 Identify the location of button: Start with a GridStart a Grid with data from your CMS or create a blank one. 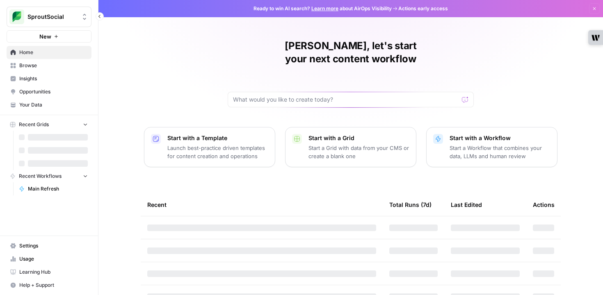
(351, 147).